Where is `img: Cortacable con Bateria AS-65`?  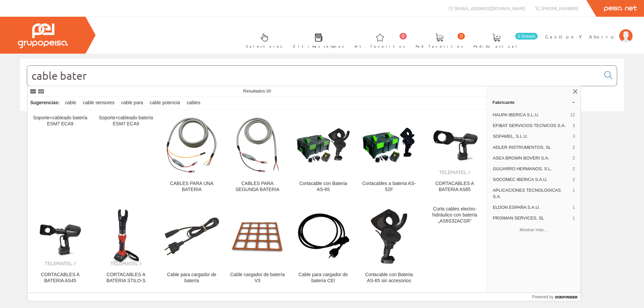
img: Cortacable con Bateria AS-65 is located at coordinates (323, 145).